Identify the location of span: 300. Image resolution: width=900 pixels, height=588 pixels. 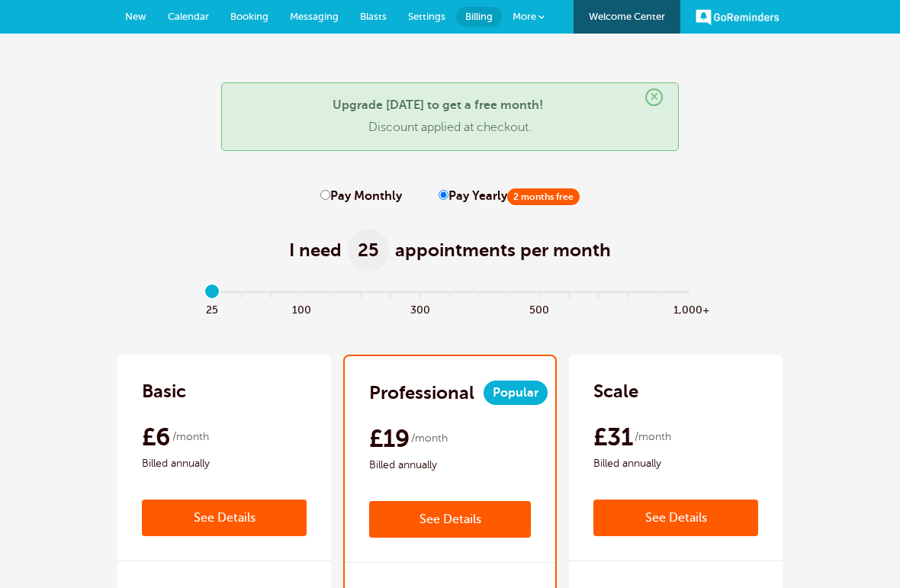
(420, 308).